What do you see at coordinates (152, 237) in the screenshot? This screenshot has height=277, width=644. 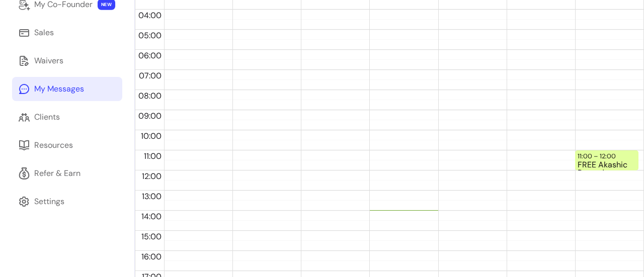 I see `span: 15:00` at bounding box center [152, 237].